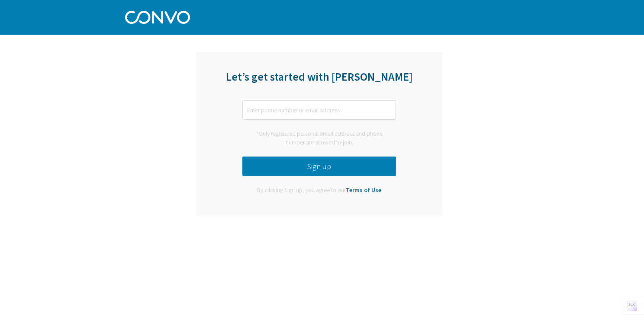  I want to click on div: *Only registered personal email address and phone number are allowed to join., so click(319, 138).